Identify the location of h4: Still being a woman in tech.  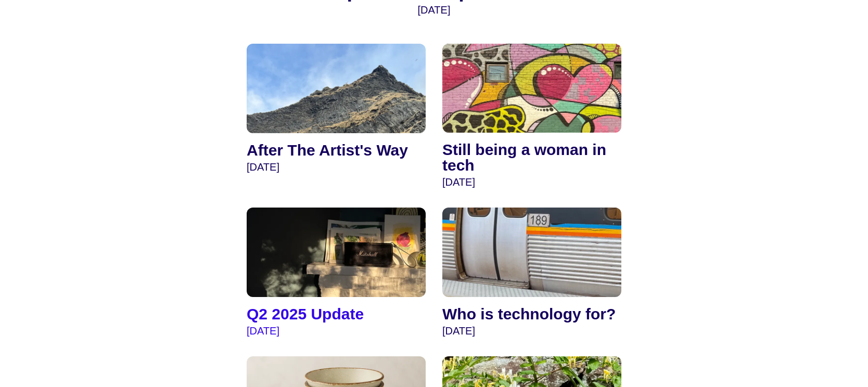
(532, 157).